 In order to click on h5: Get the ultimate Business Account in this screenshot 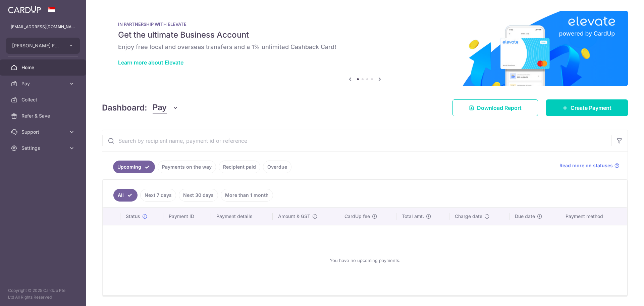, I will do `click(365, 35)`.